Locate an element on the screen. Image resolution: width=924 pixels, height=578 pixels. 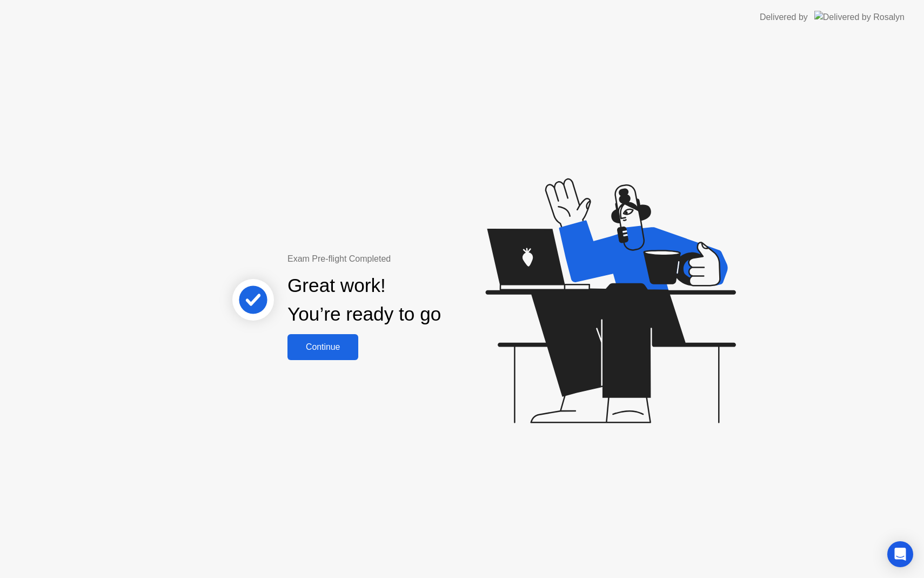
div: Great work! You’re ready to go is located at coordinates (365, 300).